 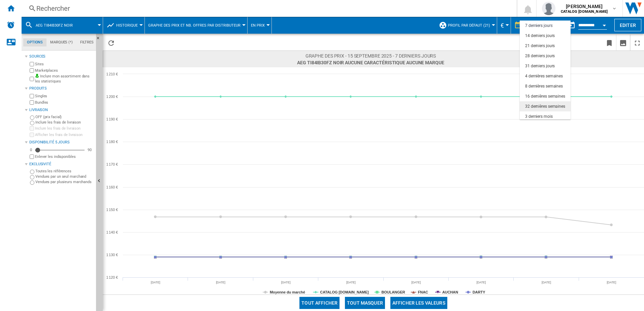 I want to click on div: 4 dernières semaines, so click(x=544, y=76).